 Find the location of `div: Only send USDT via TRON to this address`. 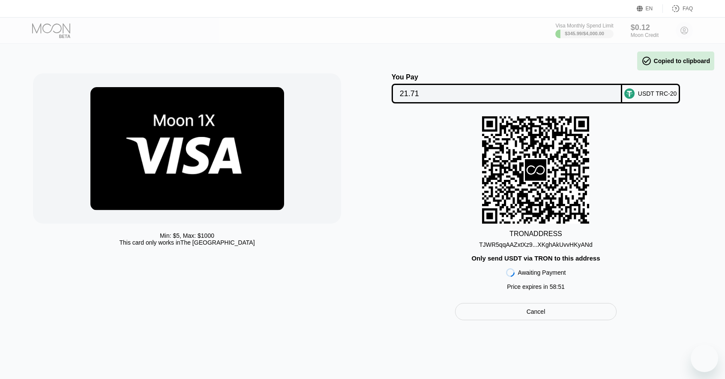

div: Only send USDT via TRON to this address is located at coordinates (536, 258).